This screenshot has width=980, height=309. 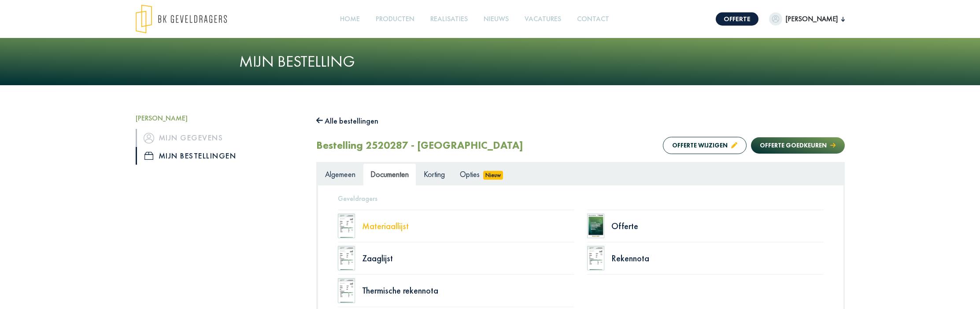 What do you see at coordinates (718, 226) in the screenshot?
I see `div: Offerte` at bounding box center [718, 226].